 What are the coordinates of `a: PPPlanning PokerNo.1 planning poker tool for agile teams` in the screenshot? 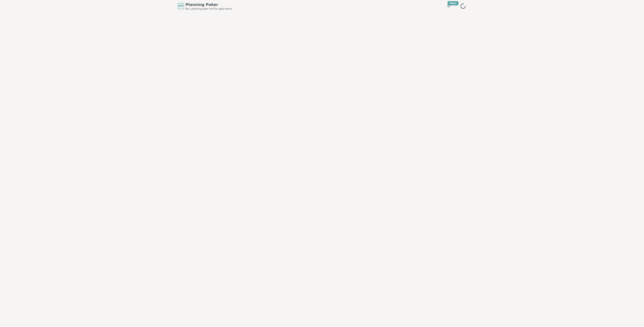 It's located at (205, 6).